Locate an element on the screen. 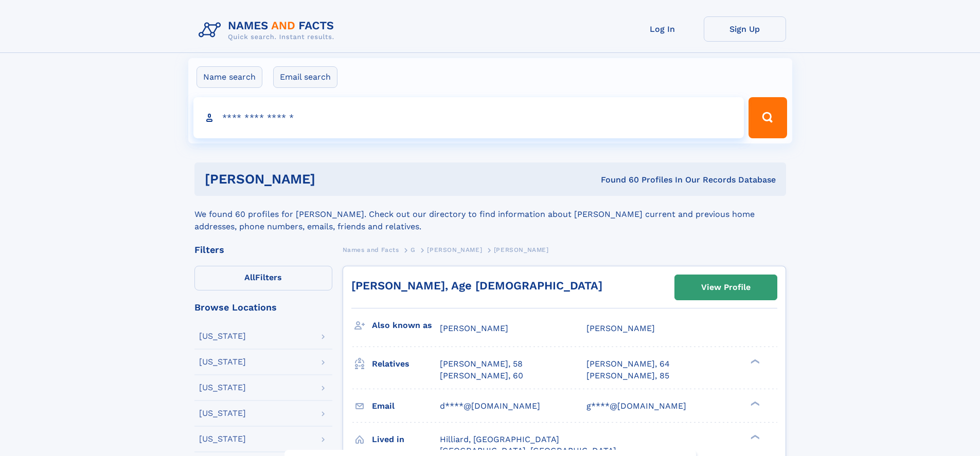 The width and height of the screenshot is (980, 456). h3: Email is located at coordinates (406, 406).